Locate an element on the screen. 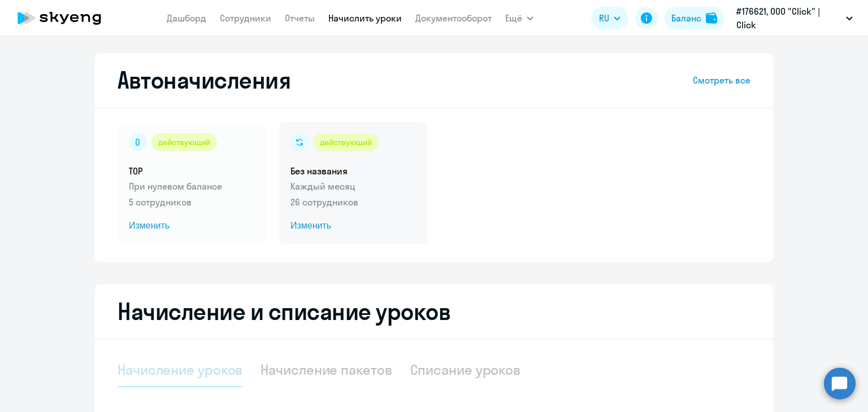 The image size is (868, 412). a: Дашборд is located at coordinates (186, 18).